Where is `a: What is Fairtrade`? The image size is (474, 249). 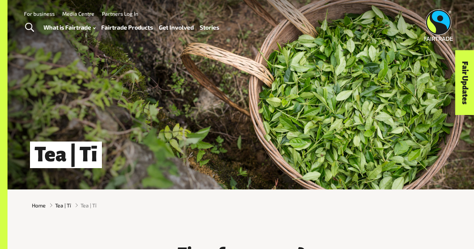 a: What is Fairtrade is located at coordinates (69, 27).